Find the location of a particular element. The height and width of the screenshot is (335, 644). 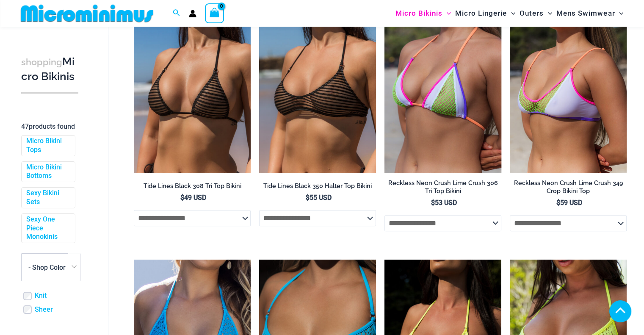

a: Reckless Neon Crush Lime Crush 349 Crop Bikini Top is located at coordinates (568, 189).